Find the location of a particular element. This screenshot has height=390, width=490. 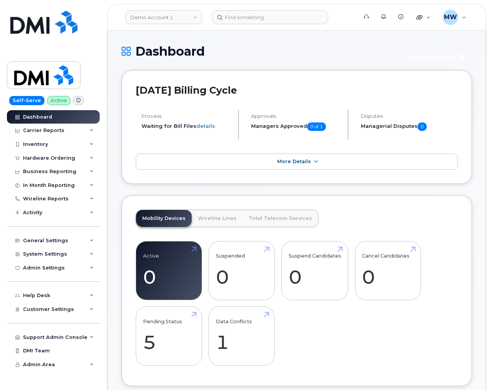

button: Customer Card is located at coordinates (438, 57).